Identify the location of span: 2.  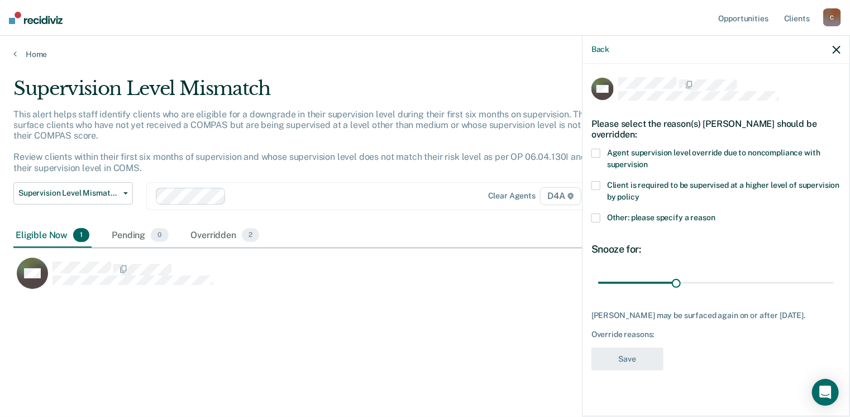
(250, 235).